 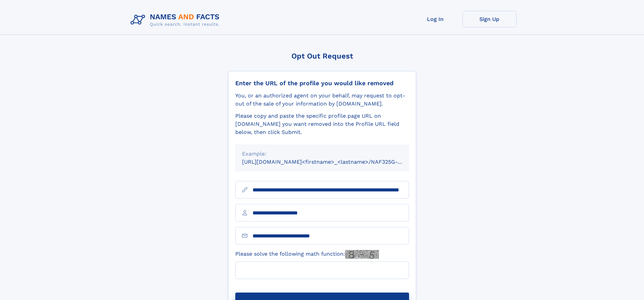 I want to click on div: Enter the URL of the profile you would like removed, so click(x=322, y=83).